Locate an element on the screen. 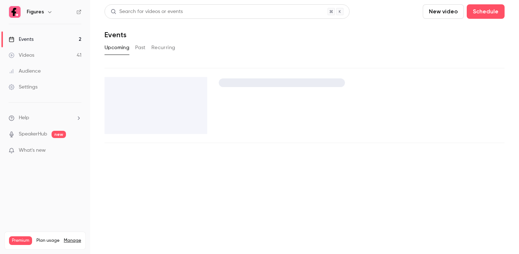  h6: Figures is located at coordinates (35, 12).